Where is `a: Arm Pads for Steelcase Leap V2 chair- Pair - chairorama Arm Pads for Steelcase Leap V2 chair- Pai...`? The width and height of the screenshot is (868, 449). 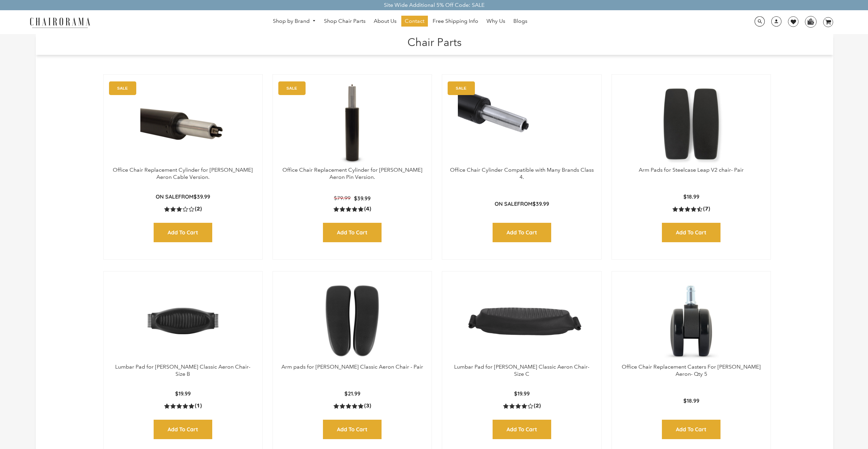 a: Arm Pads for Steelcase Leap V2 chair- Pair - chairorama Arm Pads for Steelcase Leap V2 chair- Pai... is located at coordinates (691, 124).